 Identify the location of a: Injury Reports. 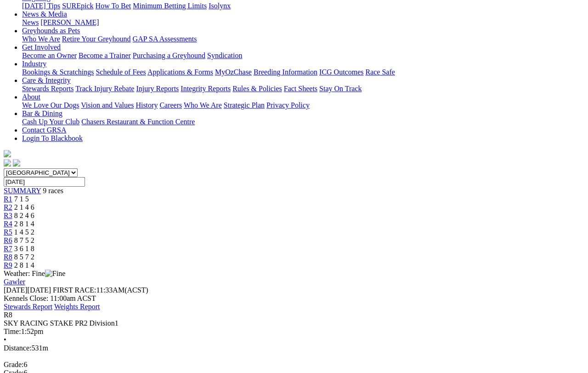
(157, 88).